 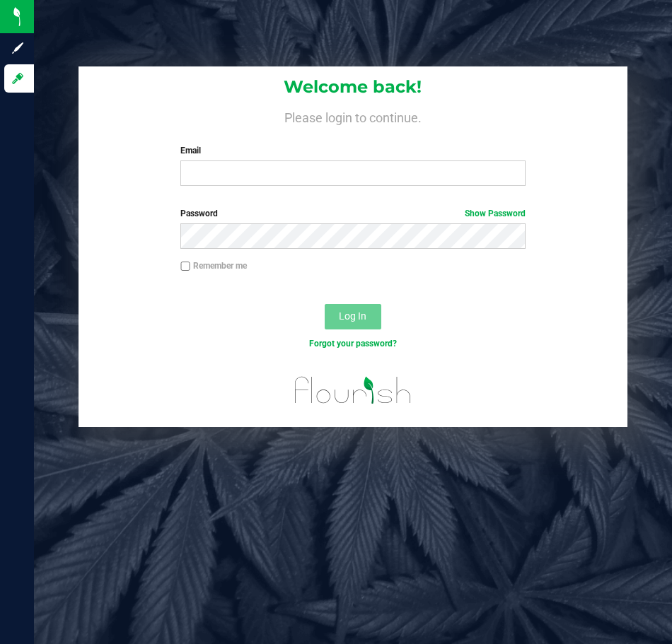 What do you see at coordinates (17, 78) in the screenshot?
I see `inline-svg: Log in` at bounding box center [17, 78].